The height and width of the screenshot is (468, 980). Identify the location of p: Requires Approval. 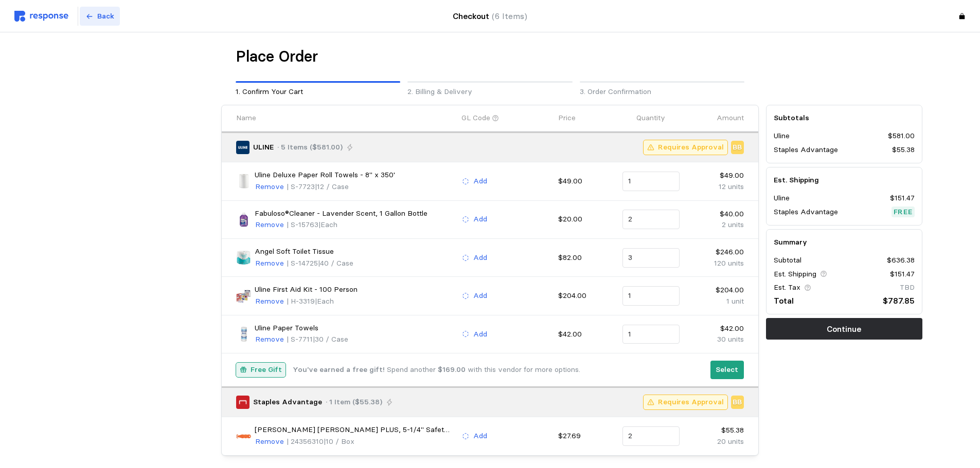
(691, 147).